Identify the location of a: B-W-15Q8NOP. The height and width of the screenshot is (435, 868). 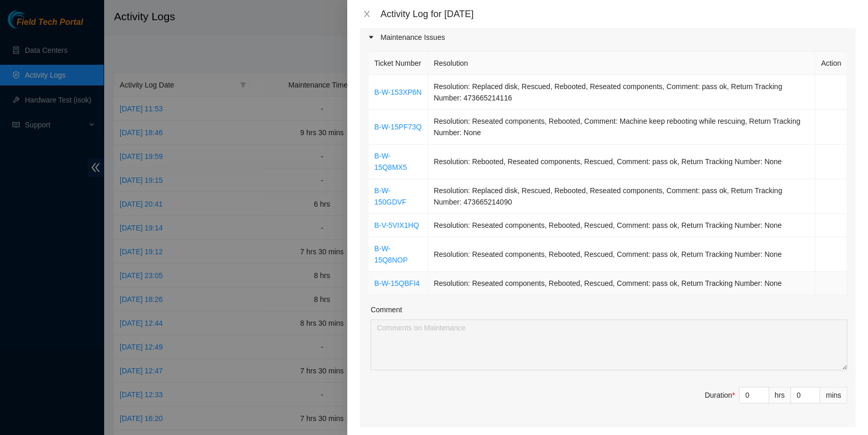
(391, 254).